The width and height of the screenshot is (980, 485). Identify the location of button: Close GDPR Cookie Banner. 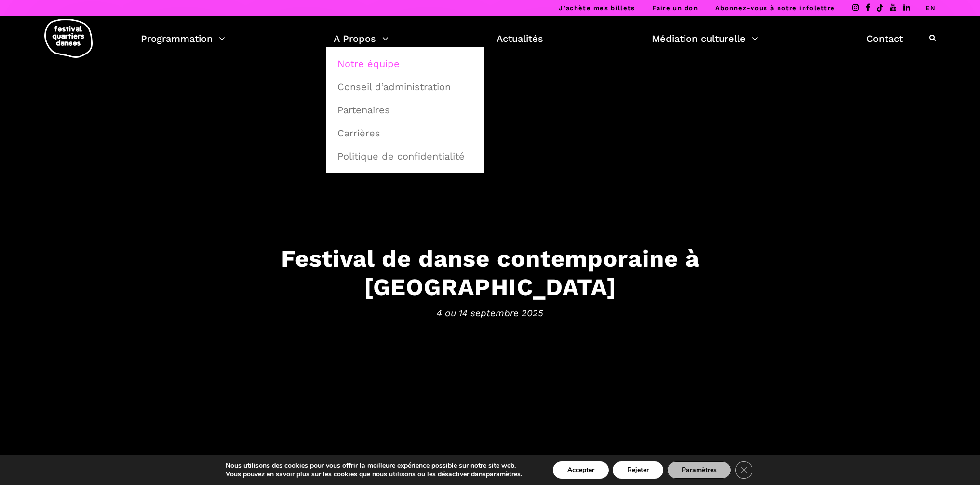
(744, 470).